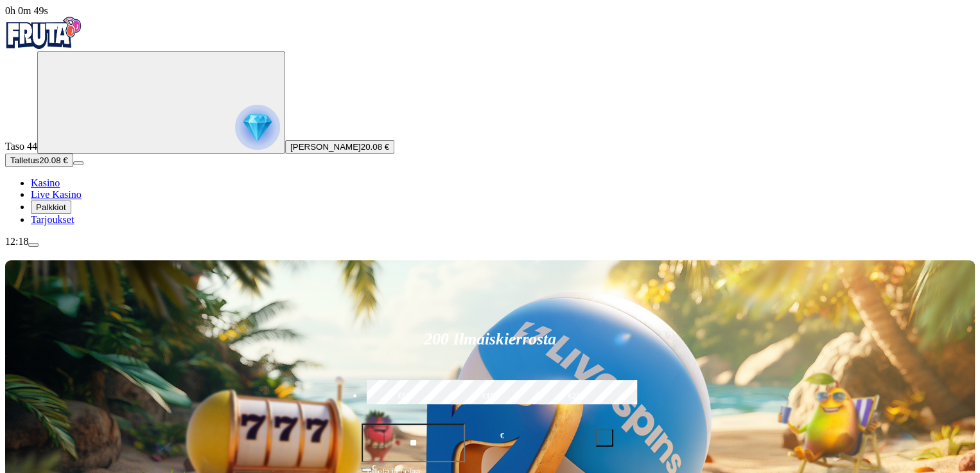 This screenshot has height=473, width=980. I want to click on label: €50, so click(404, 396).